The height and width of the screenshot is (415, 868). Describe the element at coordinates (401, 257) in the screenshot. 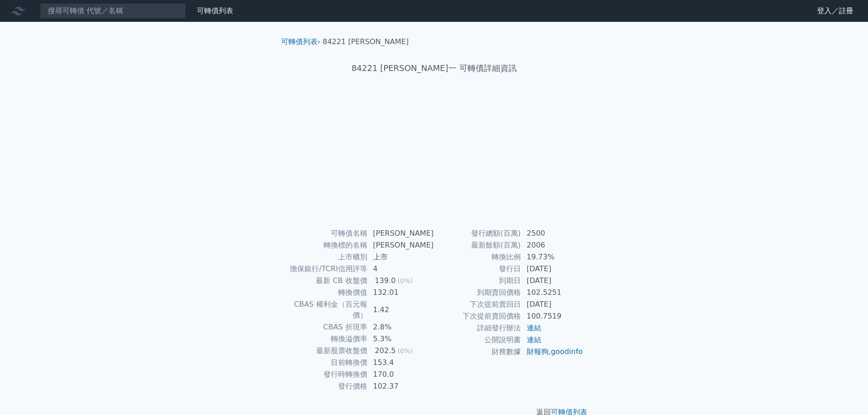

I see `td: 上市` at that location.